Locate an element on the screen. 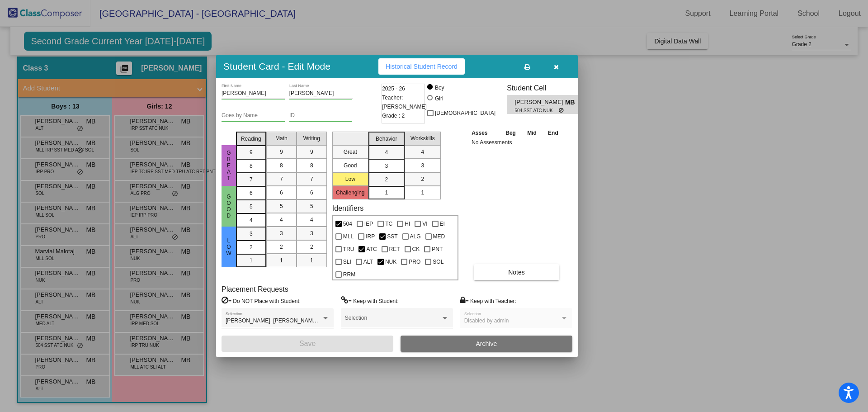 The image size is (868, 412). span: Great is located at coordinates (229, 165).